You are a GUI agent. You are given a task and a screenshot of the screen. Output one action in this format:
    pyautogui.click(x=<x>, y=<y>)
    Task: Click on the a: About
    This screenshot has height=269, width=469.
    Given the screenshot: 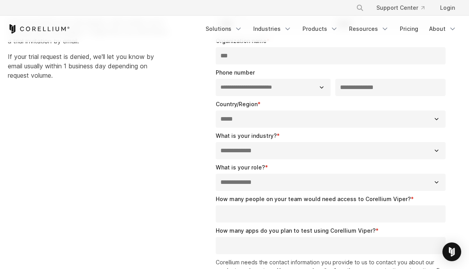 What is the action you would take?
    pyautogui.click(x=443, y=29)
    